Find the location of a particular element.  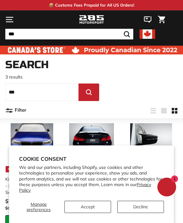

span: Manage preferences is located at coordinates (38, 207).